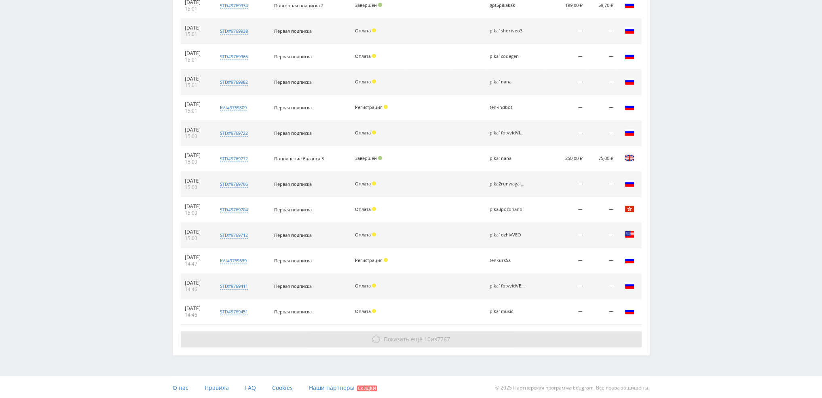 The width and height of the screenshot is (822, 398). Describe the element at coordinates (508, 209) in the screenshot. I see `div: pika3pozdnano` at that location.